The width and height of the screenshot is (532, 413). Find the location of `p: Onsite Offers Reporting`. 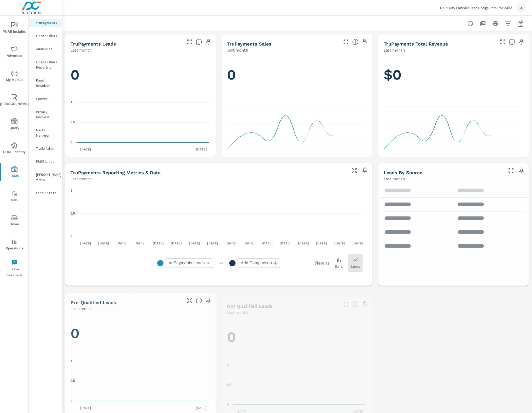

p: Onsite Offers Reporting is located at coordinates (47, 65).